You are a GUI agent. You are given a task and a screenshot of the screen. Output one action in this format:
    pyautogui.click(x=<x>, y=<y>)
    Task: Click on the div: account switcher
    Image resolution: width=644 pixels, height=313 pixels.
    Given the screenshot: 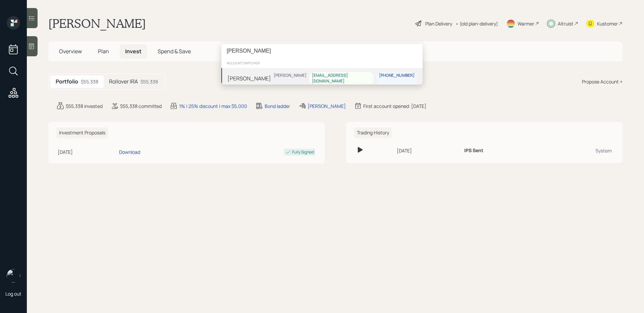 What is the action you would take?
    pyautogui.click(x=322, y=63)
    